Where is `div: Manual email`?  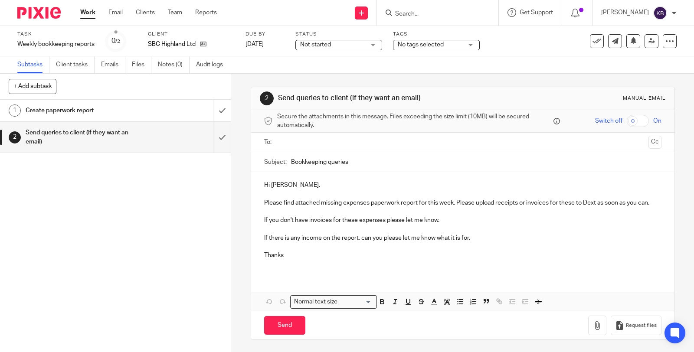 div: Manual email is located at coordinates (644, 98).